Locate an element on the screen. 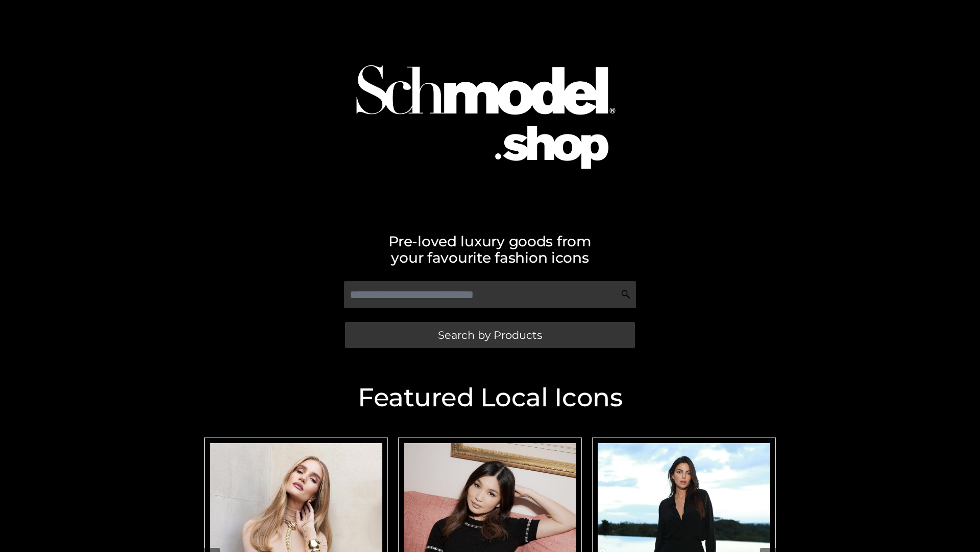 The width and height of the screenshot is (980, 552). a: Search by Products is located at coordinates (490, 334).